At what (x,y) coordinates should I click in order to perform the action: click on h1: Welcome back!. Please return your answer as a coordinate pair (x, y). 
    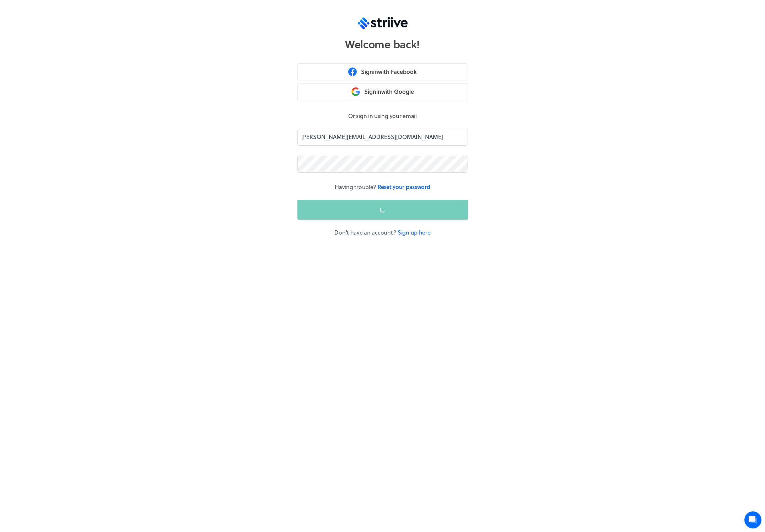
    Looking at the image, I should click on (382, 44).